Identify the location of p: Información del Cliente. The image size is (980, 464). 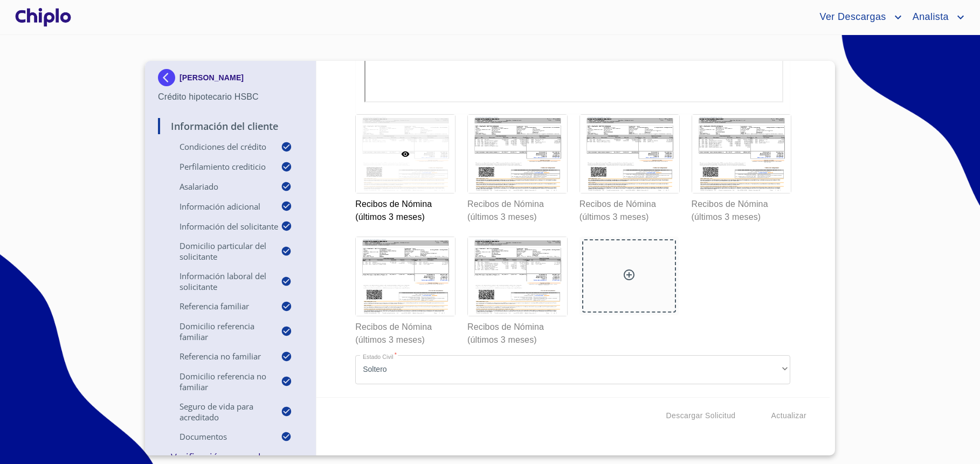
(230, 126).